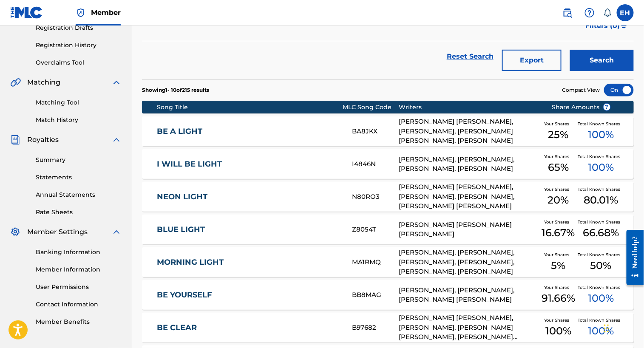 Image resolution: width=644 pixels, height=348 pixels. I want to click on a: NEON LIGHT, so click(248, 197).